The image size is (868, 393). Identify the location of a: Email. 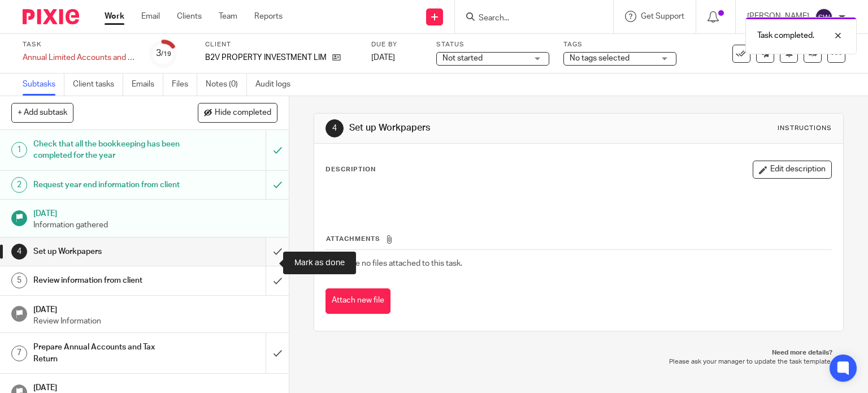
(150, 17).